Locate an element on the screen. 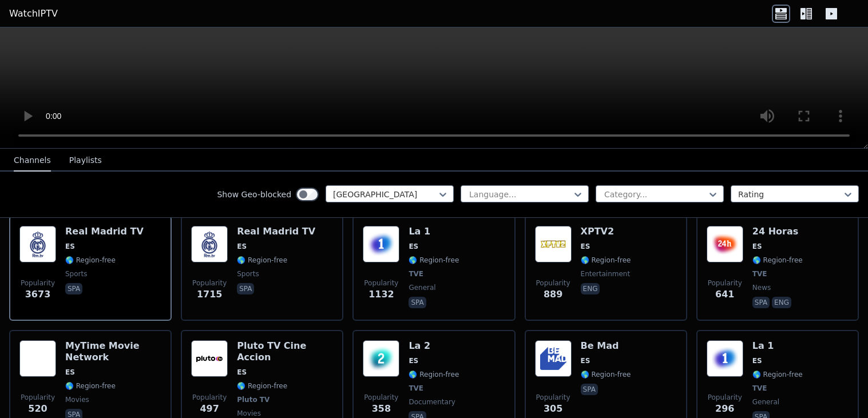  img: MyTime Movie Network is located at coordinates (38, 359).